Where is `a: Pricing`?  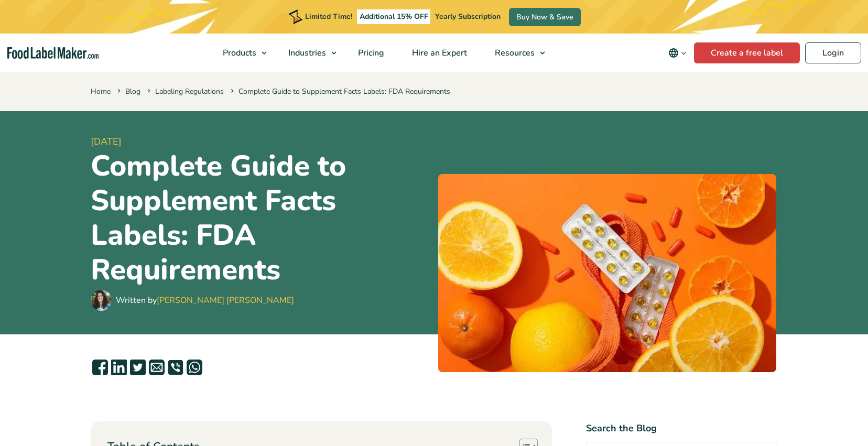
a: Pricing is located at coordinates (370, 53).